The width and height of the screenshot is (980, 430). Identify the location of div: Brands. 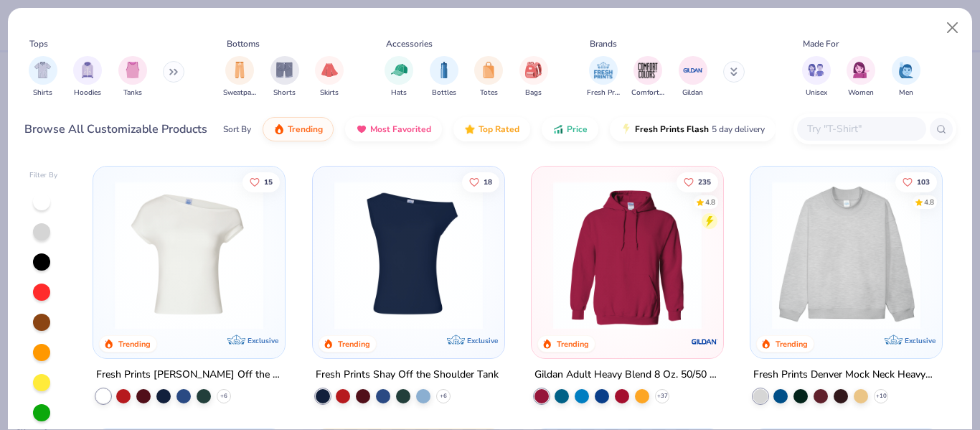
(603, 44).